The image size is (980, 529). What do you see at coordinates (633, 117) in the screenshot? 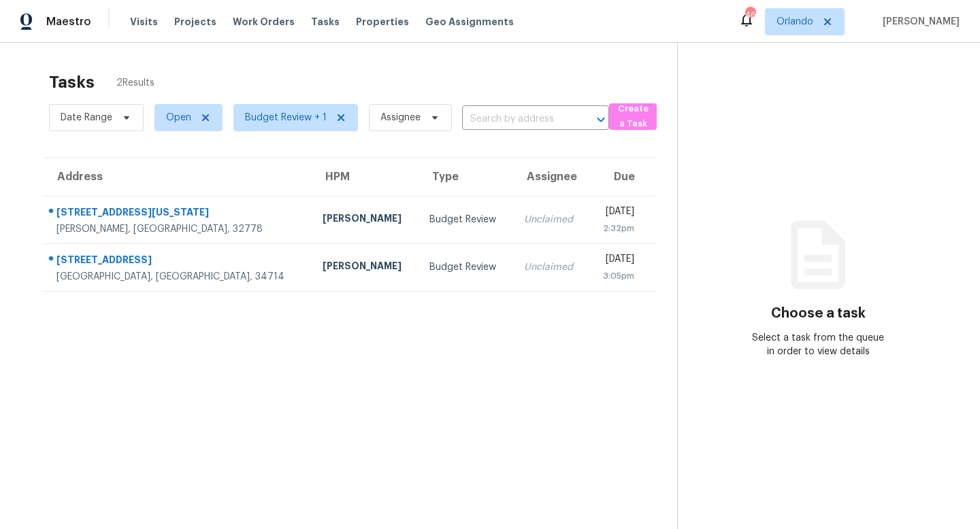
I see `button: Create a Task` at bounding box center [633, 117].